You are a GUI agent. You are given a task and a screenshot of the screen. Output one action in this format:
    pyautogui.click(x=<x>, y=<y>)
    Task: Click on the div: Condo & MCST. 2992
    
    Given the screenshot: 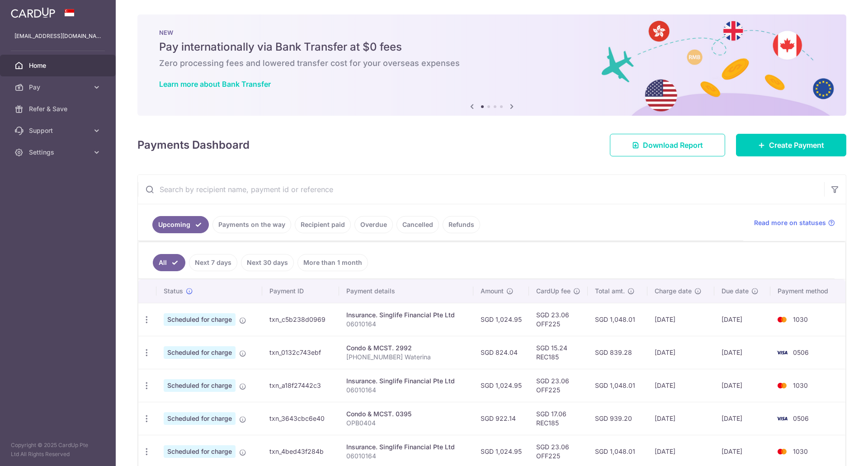 What is the action you would take?
    pyautogui.click(x=406, y=348)
    